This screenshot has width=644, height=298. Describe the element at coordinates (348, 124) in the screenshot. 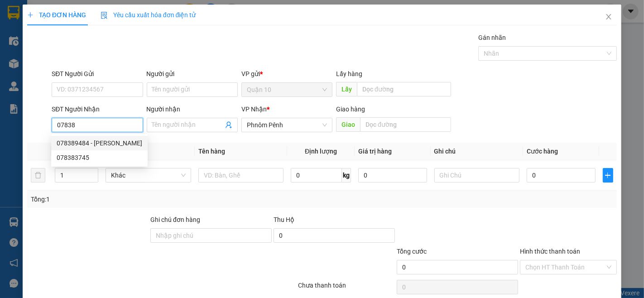

I see `span: Giao` at that location.